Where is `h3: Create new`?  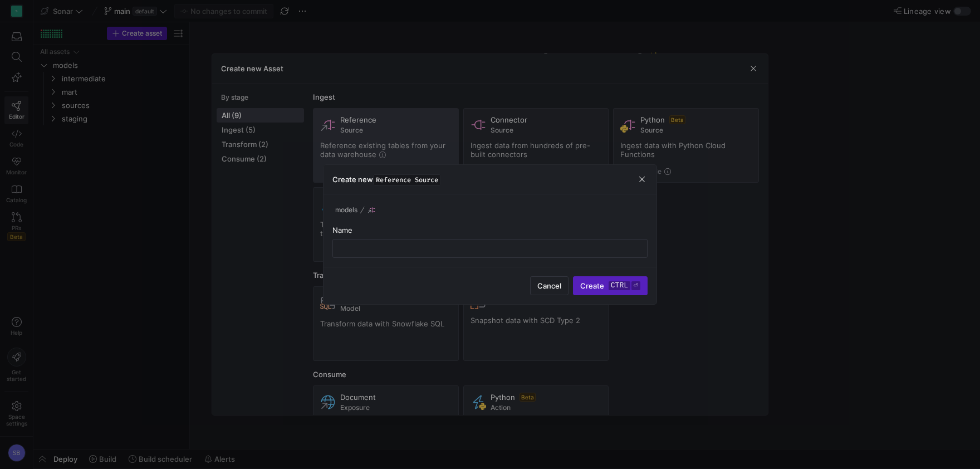 h3: Create new is located at coordinates (387, 179).